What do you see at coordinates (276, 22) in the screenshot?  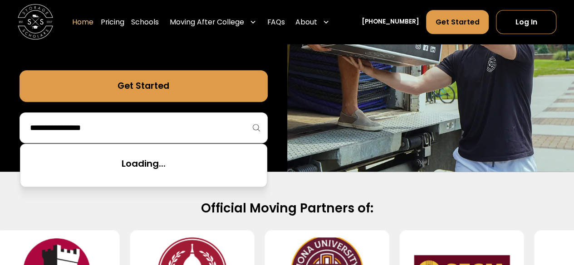 I see `a: FAQs` at bounding box center [276, 22].